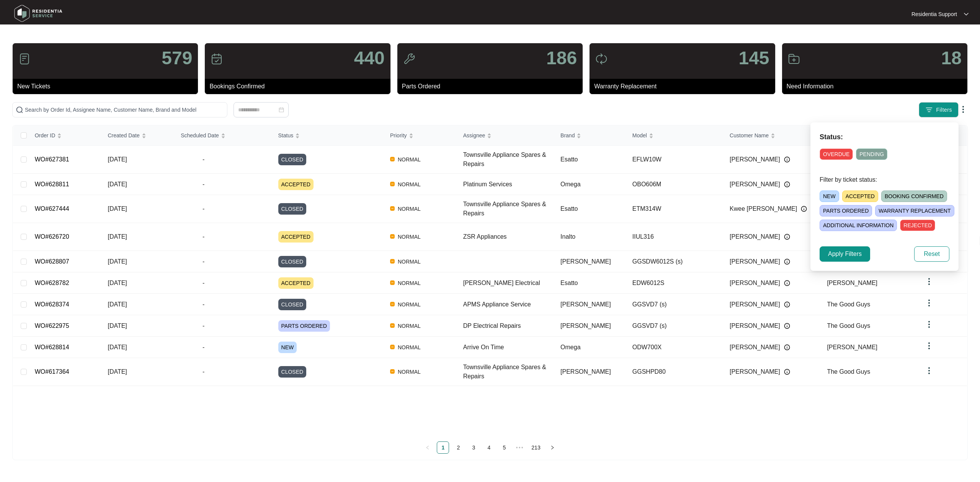 The image size is (980, 482). I want to click on th: Created Date, so click(138, 136).